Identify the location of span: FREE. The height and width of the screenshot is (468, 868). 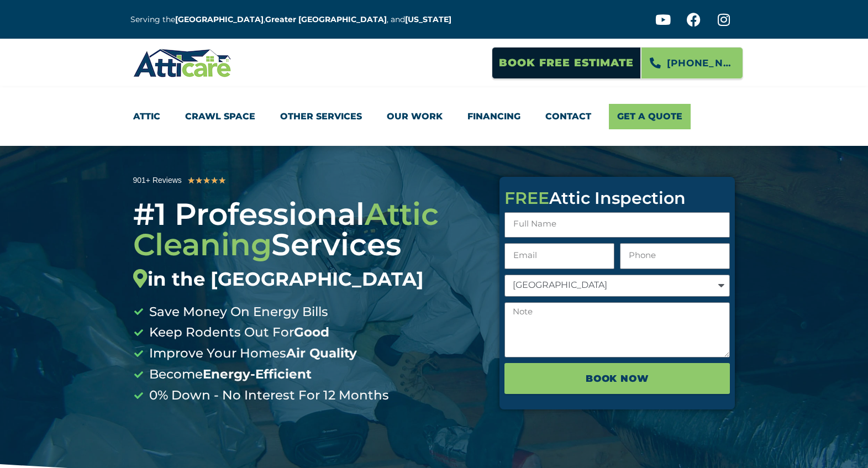
(527, 198).